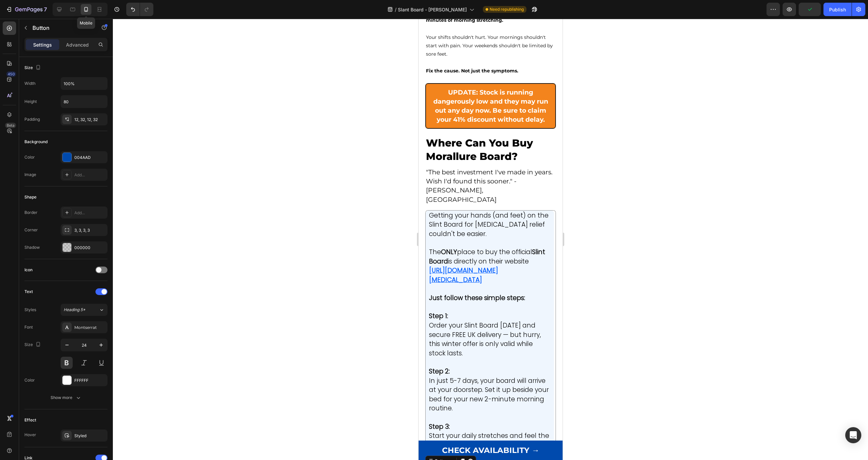  What do you see at coordinates (70, 426) in the screenshot?
I see `span: Start your daily stretches and feel the difference: lasting relief, better mobility, and pain-fre...` at bounding box center [70, 426].